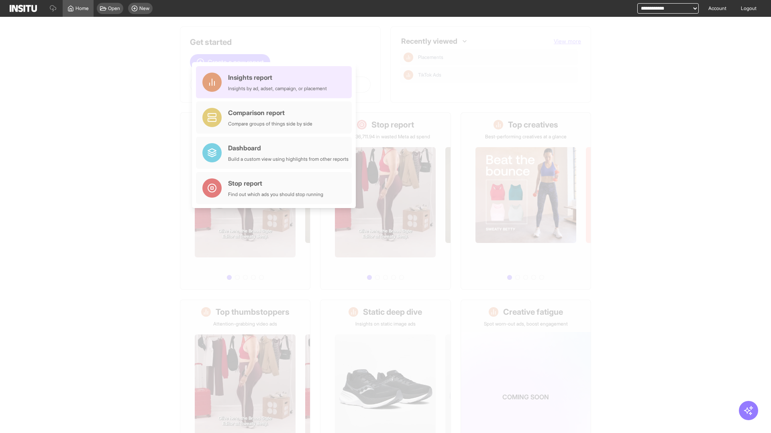 Image resolution: width=771 pixels, height=433 pixels. Describe the element at coordinates (277, 89) in the screenshot. I see `div: Insights by ad, adset, campaign, or placement` at that location.